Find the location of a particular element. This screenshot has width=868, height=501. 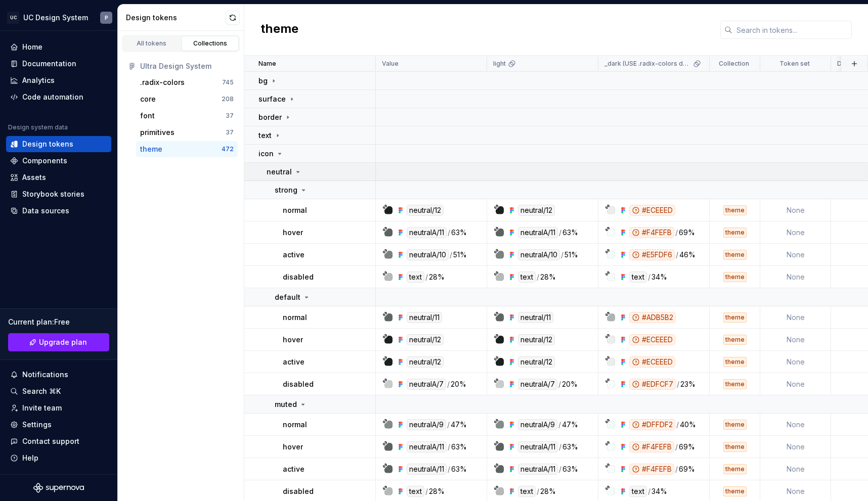

button: Notifications is located at coordinates (58, 375).